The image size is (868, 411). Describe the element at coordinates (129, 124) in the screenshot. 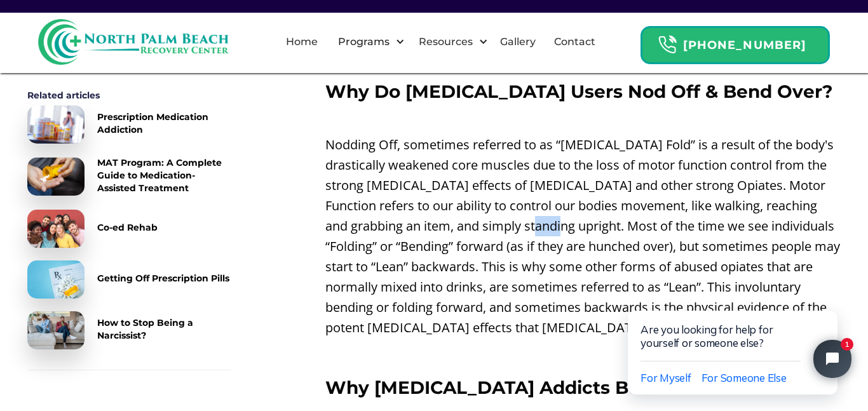

I see `a: Prescription Medication Addiction` at that location.